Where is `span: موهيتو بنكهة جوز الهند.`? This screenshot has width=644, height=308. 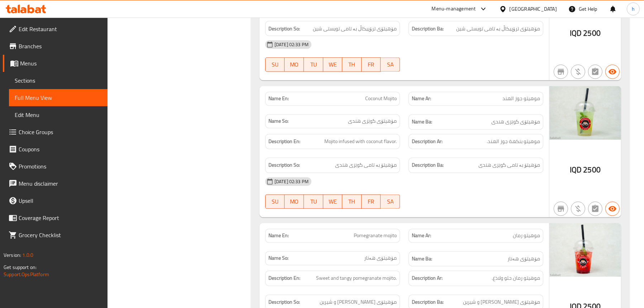 span: موهيتو بنكهة جوز الهند. is located at coordinates (513, 142).